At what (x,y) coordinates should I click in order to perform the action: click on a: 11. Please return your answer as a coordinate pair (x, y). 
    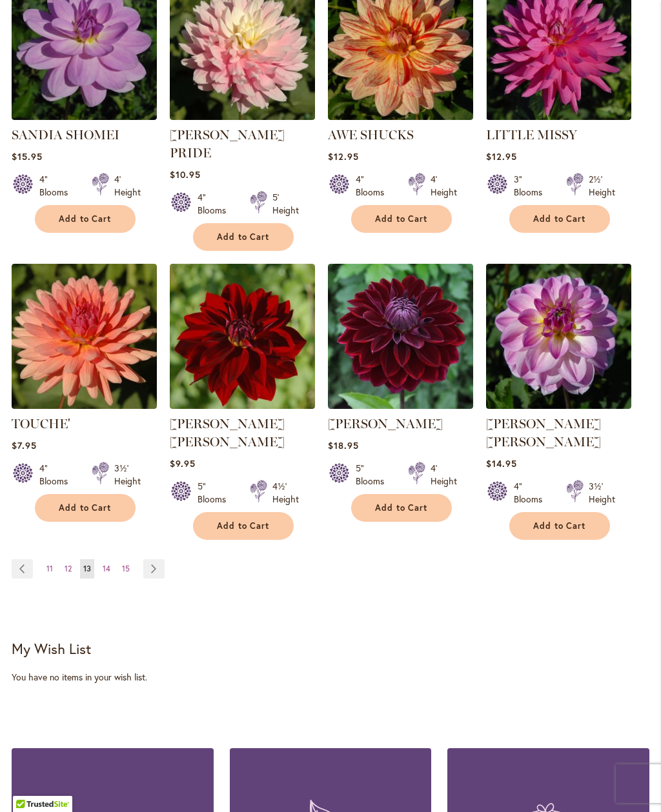
    Looking at the image, I should click on (49, 569).